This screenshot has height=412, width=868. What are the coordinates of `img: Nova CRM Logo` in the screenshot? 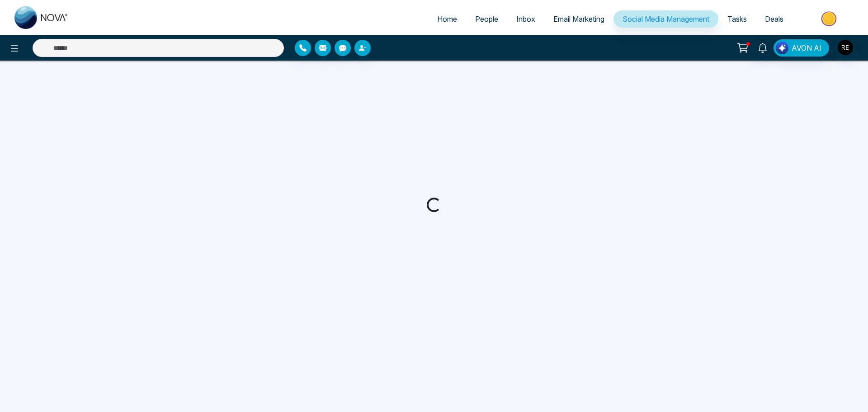 It's located at (42, 17).